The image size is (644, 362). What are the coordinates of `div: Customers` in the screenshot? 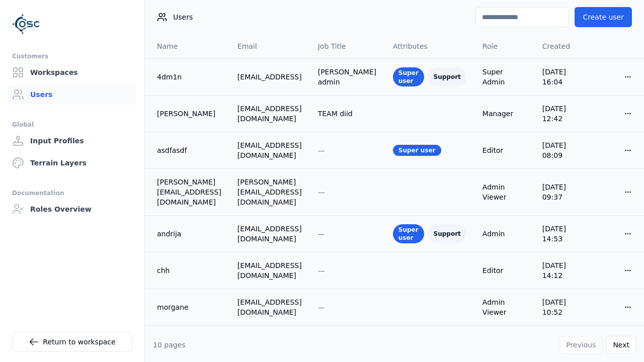 It's located at (72, 56).